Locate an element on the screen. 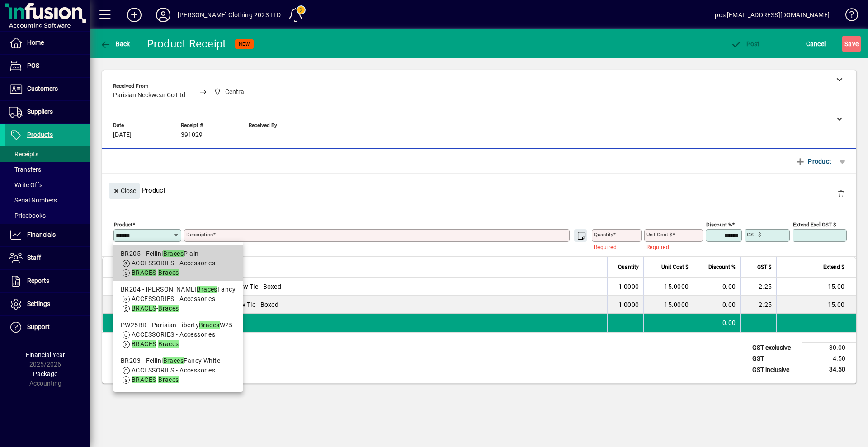  a: Write Offs is located at coordinates (47, 185).